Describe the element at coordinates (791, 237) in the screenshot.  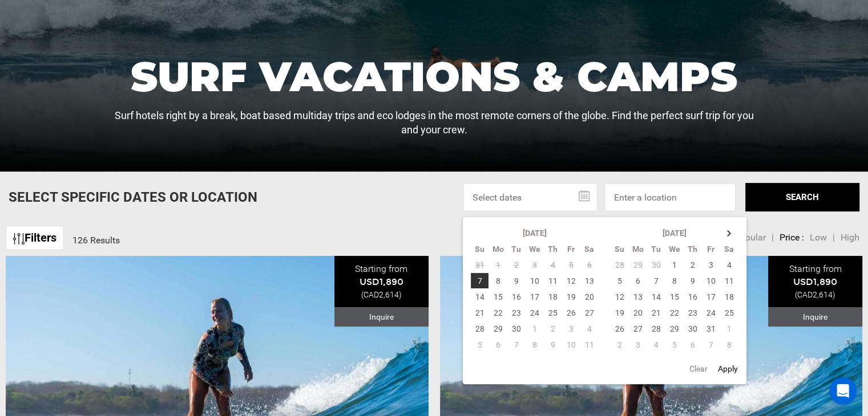
I see `li: Price :` at that location.